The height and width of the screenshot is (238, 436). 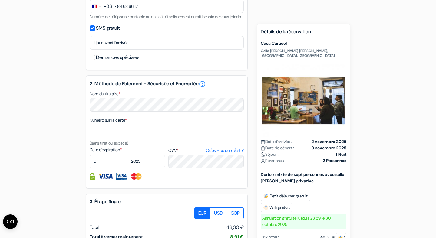 I want to click on button: Ouvrir le widget CMP, so click(x=10, y=222).